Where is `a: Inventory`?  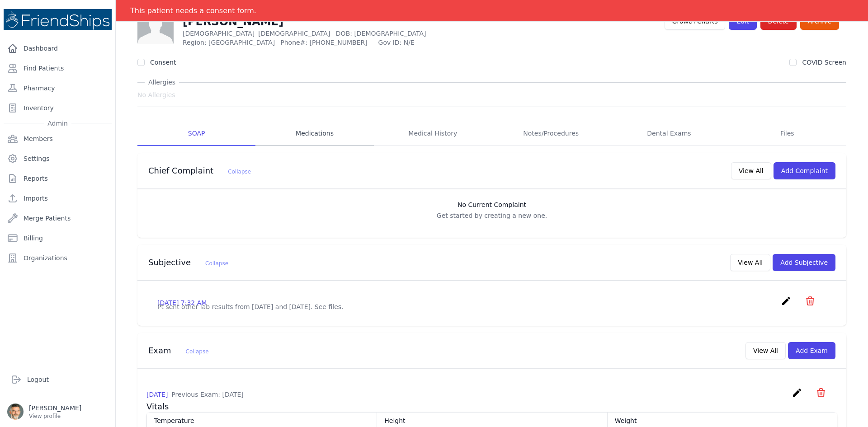 a: Inventory is located at coordinates (57, 108).